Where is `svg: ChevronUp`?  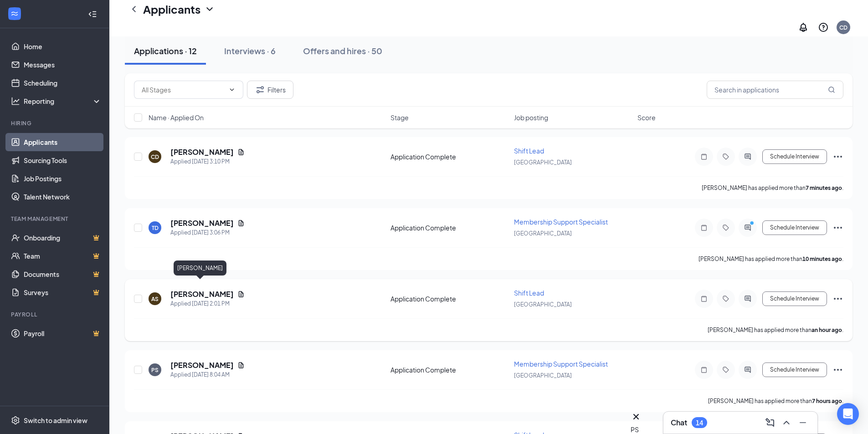 svg: ChevronUp is located at coordinates (787, 422).